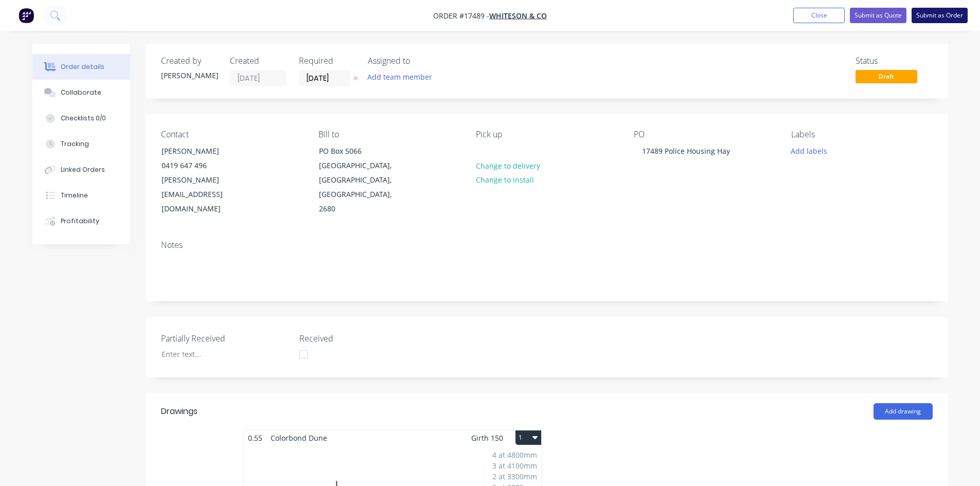  What do you see at coordinates (514, 476) in the screenshot?
I see `div: 2 at 3300mm` at bounding box center [514, 476].